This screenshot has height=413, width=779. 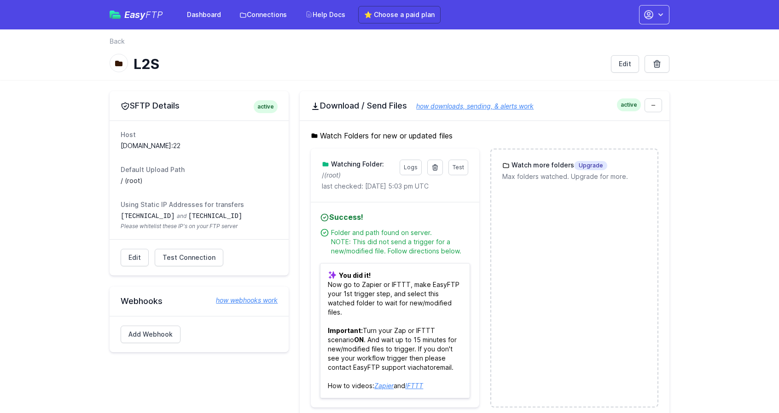 What do you see at coordinates (384, 386) in the screenshot?
I see `a: Zapier` at bounding box center [384, 386].